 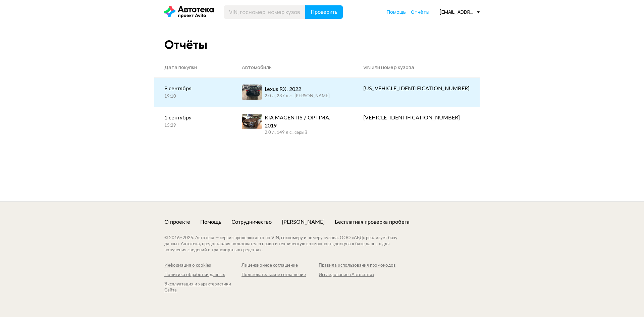 I want to click on a: Пользовательское соглашение, so click(x=280, y=275).